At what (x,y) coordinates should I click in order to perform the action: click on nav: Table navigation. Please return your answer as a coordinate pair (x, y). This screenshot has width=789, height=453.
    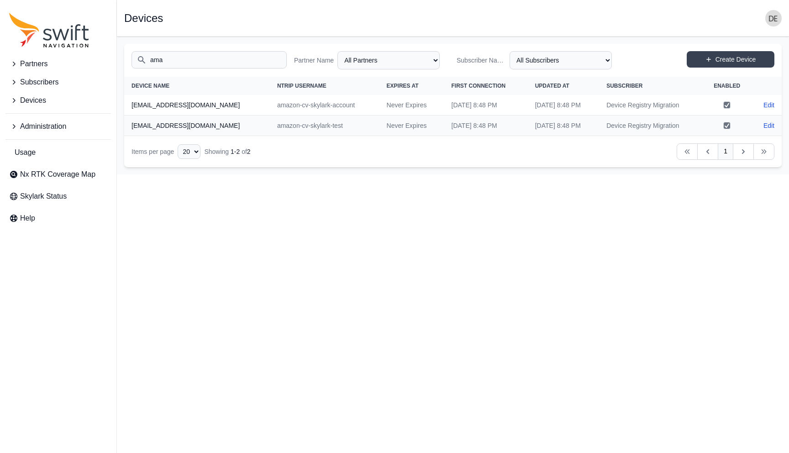
    Looking at the image, I should click on (453, 151).